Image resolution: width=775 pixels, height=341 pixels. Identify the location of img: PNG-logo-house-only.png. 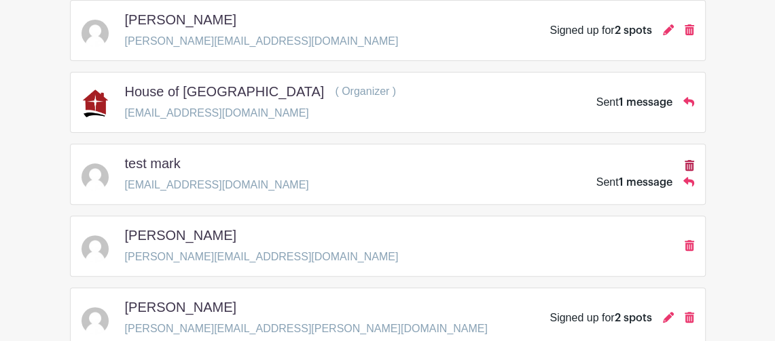
(95, 105).